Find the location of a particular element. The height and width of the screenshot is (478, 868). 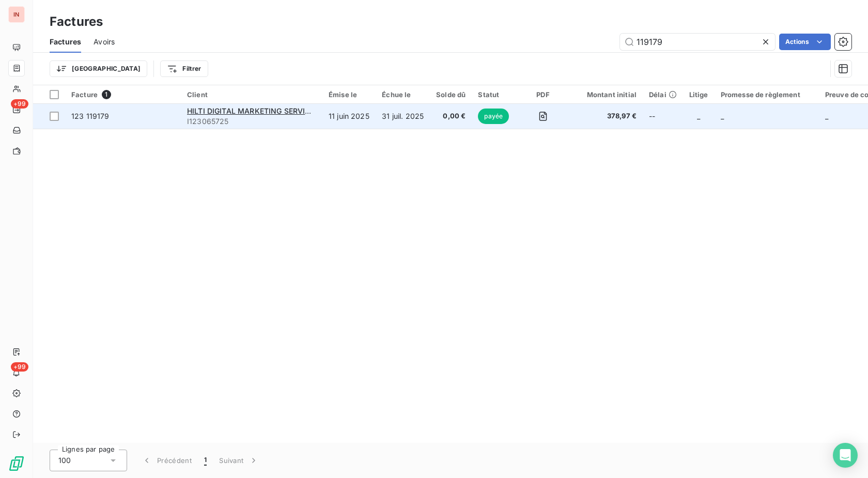

div: Émise le is located at coordinates (349, 95).